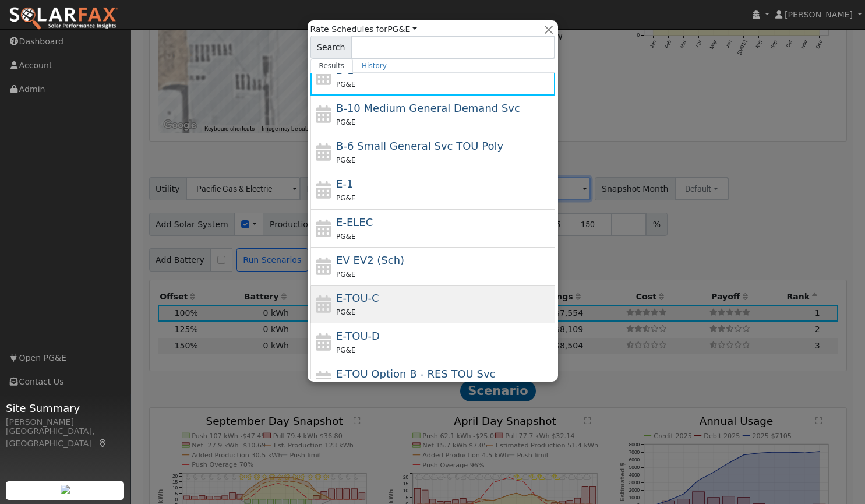 This screenshot has height=504, width=865. Describe the element at coordinates (358, 298) in the screenshot. I see `span: E-TOU-C` at that location.